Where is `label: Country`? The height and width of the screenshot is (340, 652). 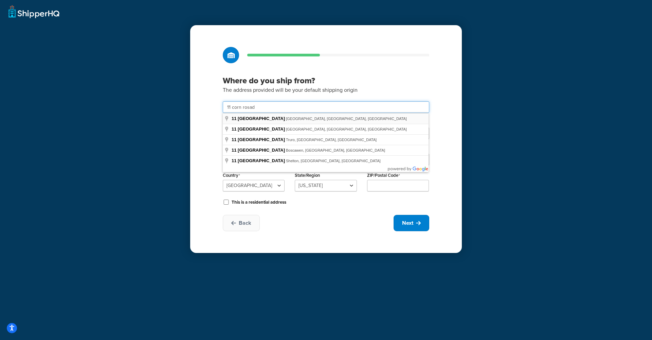 label: Country is located at coordinates (231, 175).